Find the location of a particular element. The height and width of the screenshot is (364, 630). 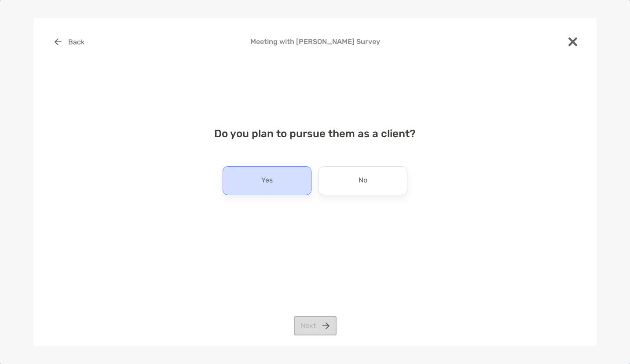

p: No is located at coordinates (363, 181).